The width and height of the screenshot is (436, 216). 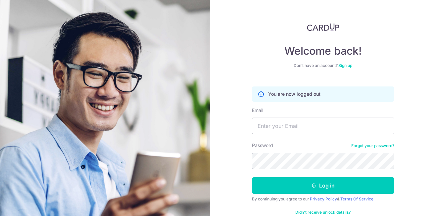 I want to click on button: Log in, so click(x=323, y=186).